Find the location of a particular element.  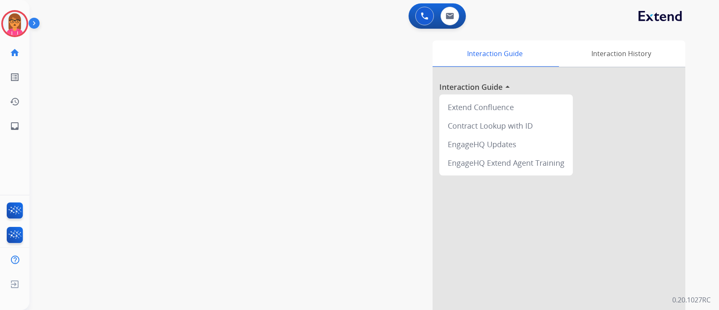

div: Contract Lookup with ID is located at coordinates (506, 126).